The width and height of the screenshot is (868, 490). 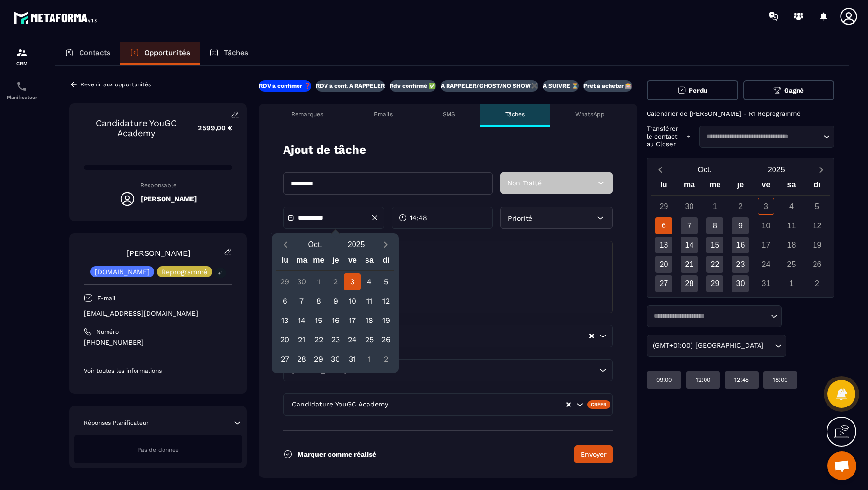 What do you see at coordinates (369, 339) in the screenshot?
I see `div: 25` at bounding box center [369, 339].